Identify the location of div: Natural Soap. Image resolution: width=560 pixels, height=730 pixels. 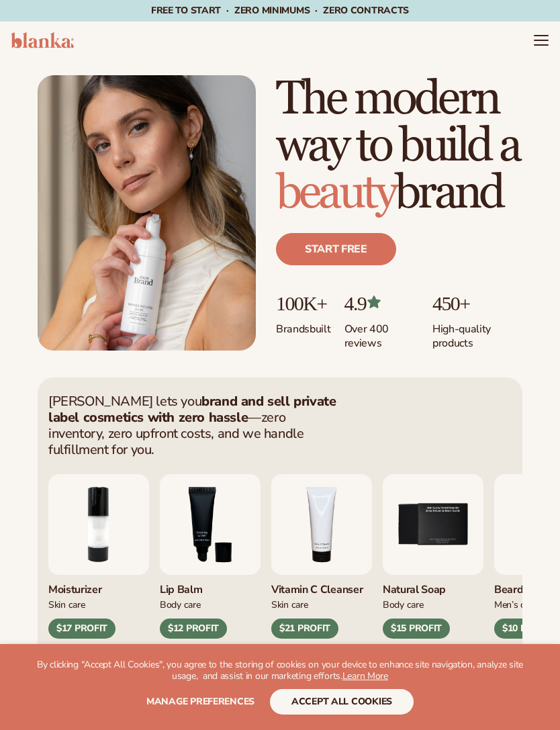
(433, 586).